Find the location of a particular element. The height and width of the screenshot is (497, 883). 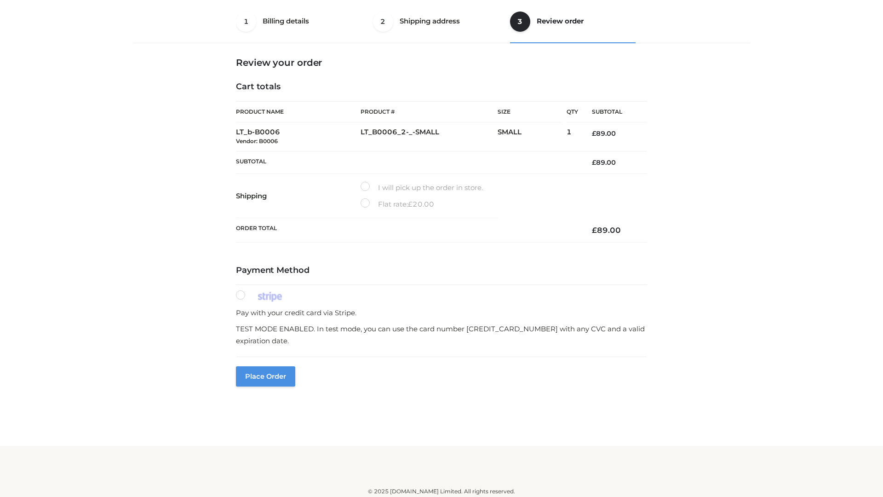

th: Product # is located at coordinates (429, 112).